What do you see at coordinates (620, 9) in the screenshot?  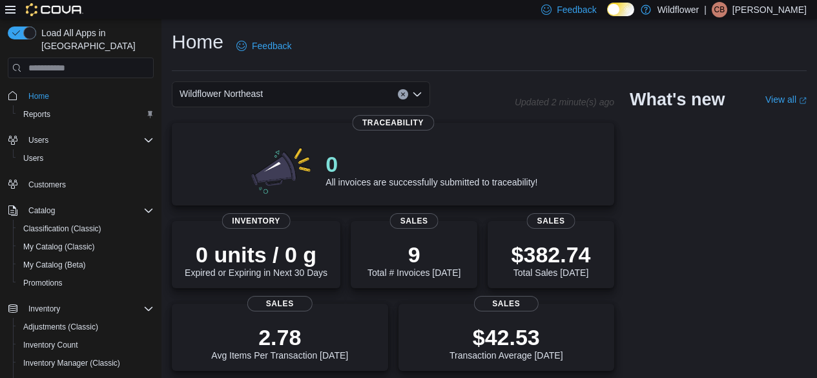 I see `input: Dark Mode` at bounding box center [620, 9].